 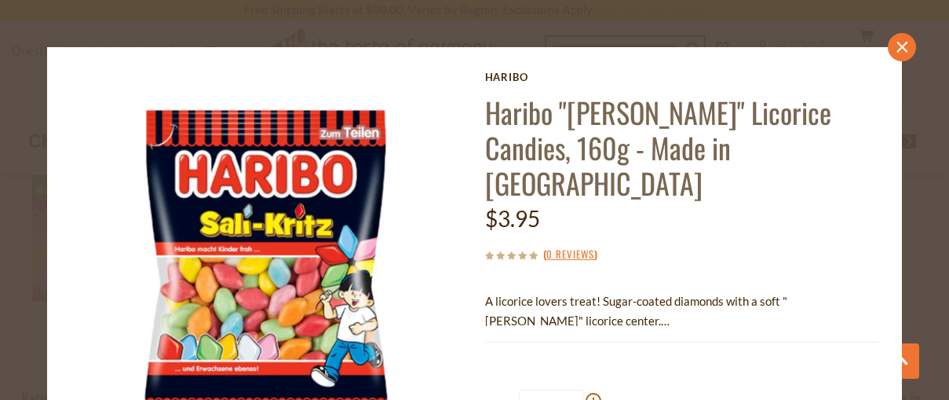 What do you see at coordinates (570, 254) in the screenshot?
I see `a: 0 Reviews` at bounding box center [570, 254].